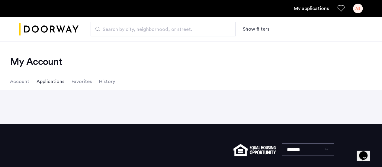  What do you see at coordinates (161, 29) in the screenshot?
I see `span: Search by city, neighborhood, or street.` at bounding box center [161, 29].